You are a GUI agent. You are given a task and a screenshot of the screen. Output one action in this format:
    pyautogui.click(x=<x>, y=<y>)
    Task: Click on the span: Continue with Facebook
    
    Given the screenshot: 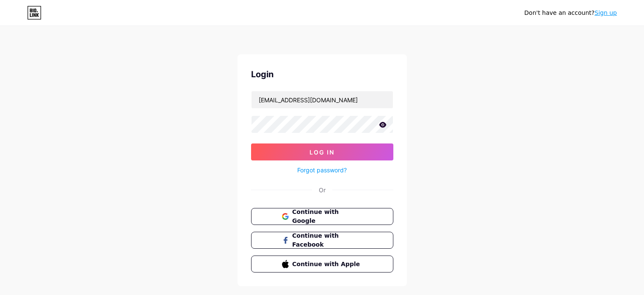 What is the action you would take?
    pyautogui.click(x=327, y=240)
    